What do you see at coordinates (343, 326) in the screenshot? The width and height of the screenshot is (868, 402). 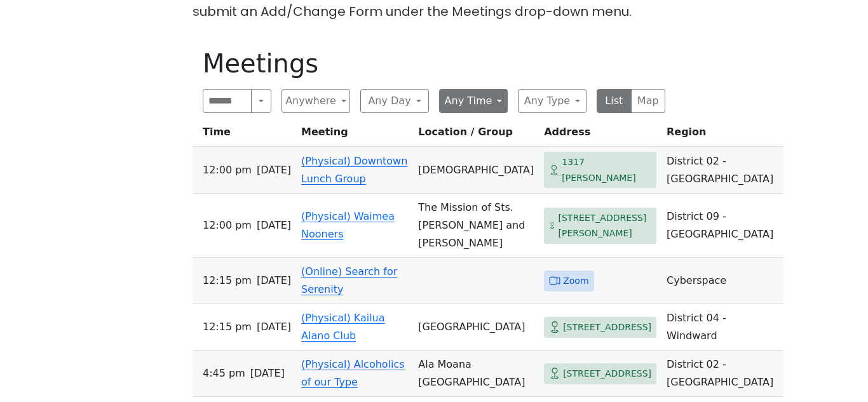 I see `a: (Physical) Kailua Alano Club` at bounding box center [343, 326].